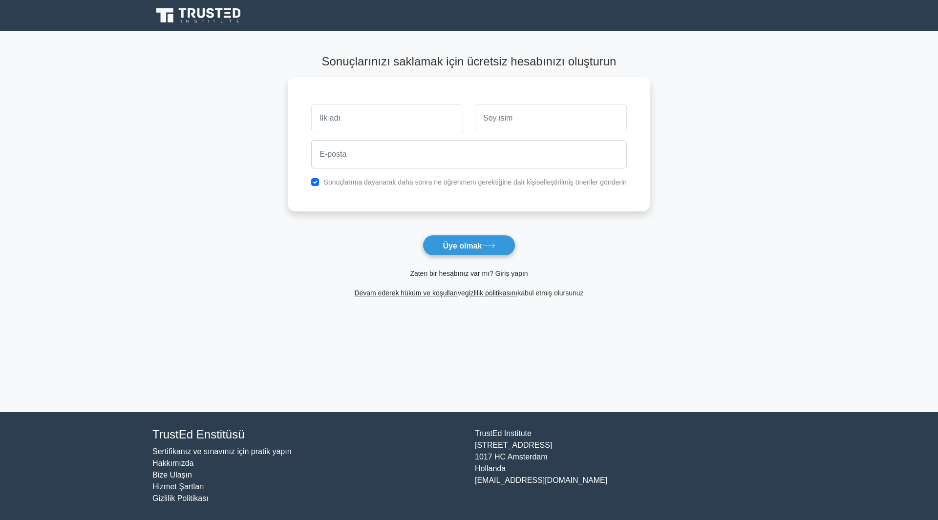 This screenshot has height=520, width=938. Describe the element at coordinates (461, 293) in the screenshot. I see `font: ve` at that location.